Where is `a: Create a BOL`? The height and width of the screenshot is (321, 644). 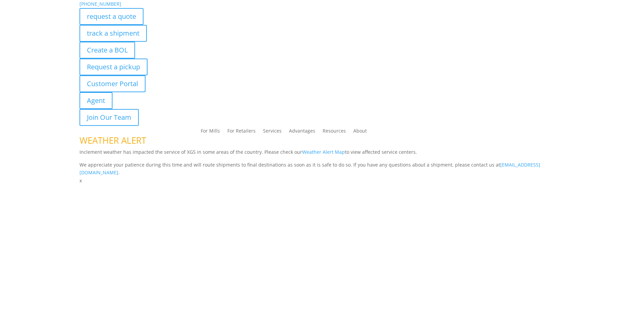
a: Create a BOL is located at coordinates (107, 50).